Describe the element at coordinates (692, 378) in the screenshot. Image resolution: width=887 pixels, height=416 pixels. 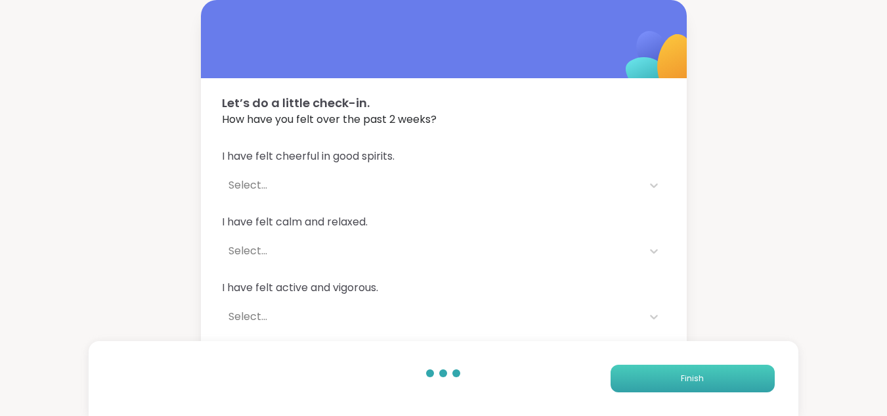
I see `span: Finish` at that location.